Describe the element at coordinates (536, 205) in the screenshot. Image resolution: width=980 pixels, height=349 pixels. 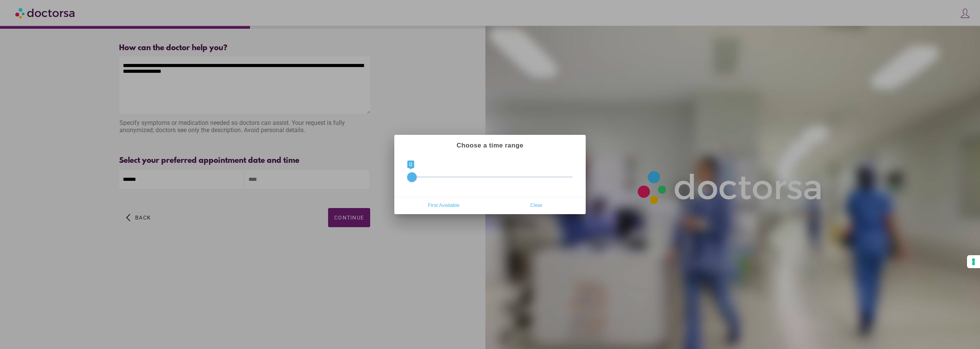
I see `span: Clear` at that location.